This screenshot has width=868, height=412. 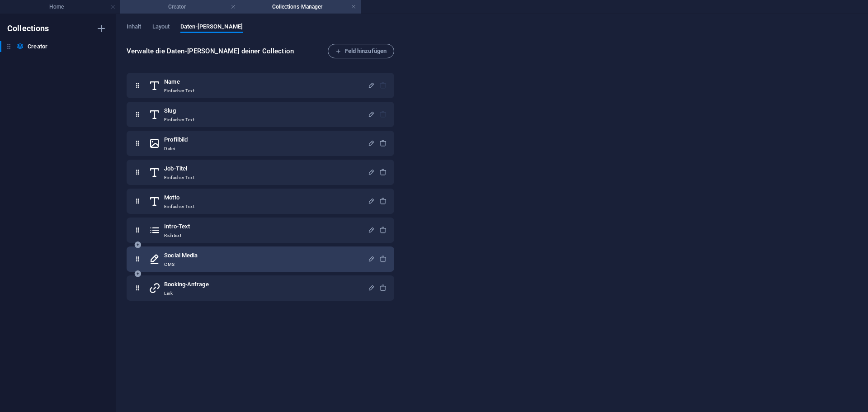 What do you see at coordinates (186, 285) in the screenshot?
I see `h6: Booking-Anfrage` at bounding box center [186, 285].